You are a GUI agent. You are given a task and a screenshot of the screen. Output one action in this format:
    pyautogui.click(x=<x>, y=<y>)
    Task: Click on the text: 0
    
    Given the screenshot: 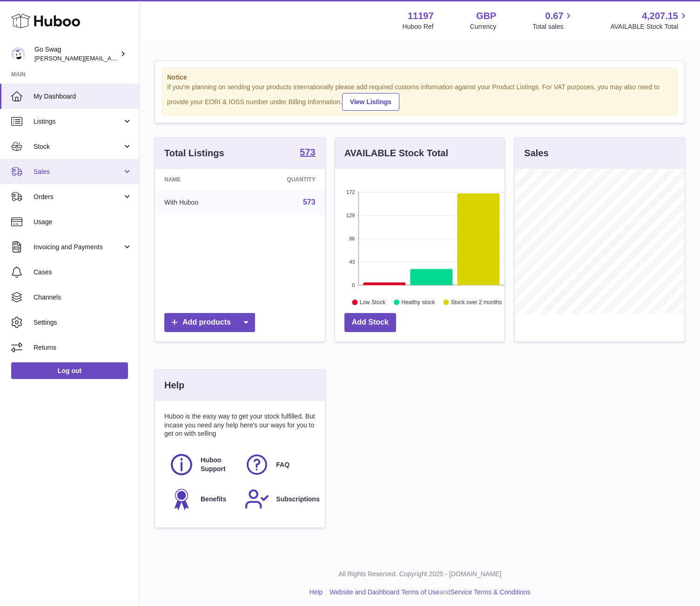 What is the action you would take?
    pyautogui.click(x=353, y=285)
    